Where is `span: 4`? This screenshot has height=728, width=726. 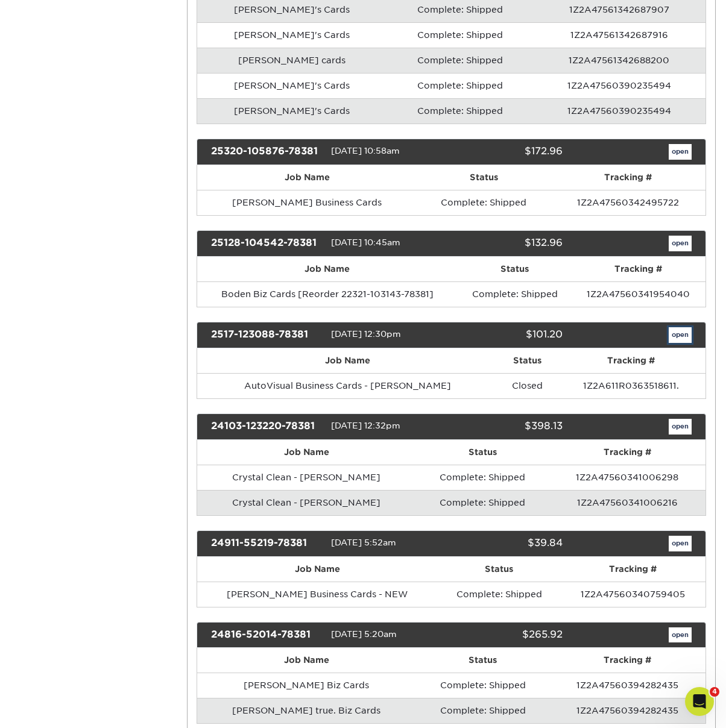 span: 4 is located at coordinates (715, 692).